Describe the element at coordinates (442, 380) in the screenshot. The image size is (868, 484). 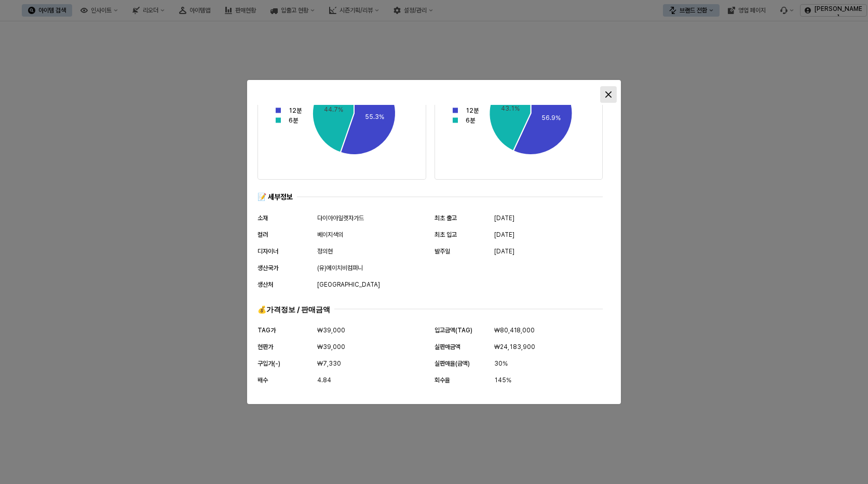
I see `span: 회수율` at that location.